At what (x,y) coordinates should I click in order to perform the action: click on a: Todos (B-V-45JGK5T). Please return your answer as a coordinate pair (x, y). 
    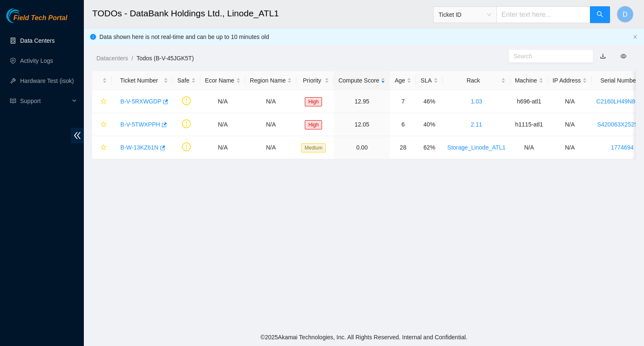
    Looking at the image, I should click on (164, 58).